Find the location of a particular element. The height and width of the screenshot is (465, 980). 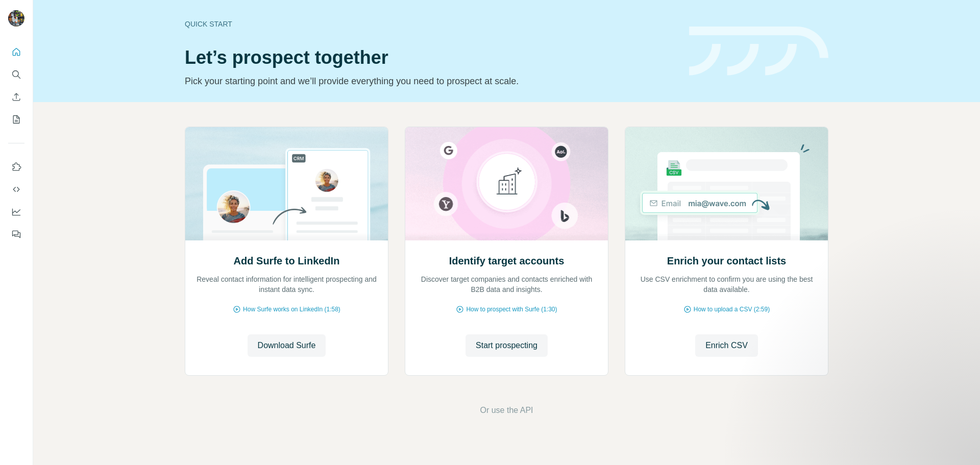

span: Download Surfe is located at coordinates (287, 345).